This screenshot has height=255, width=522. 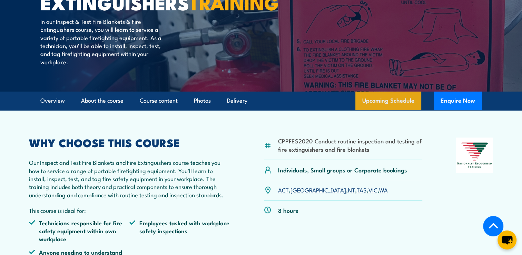 What do you see at coordinates (52, 100) in the screenshot?
I see `a: Overview` at bounding box center [52, 100].